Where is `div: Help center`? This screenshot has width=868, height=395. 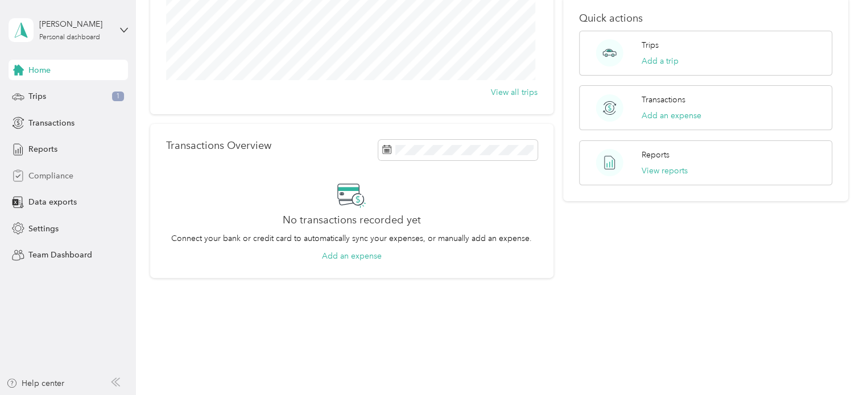
div: Help center is located at coordinates (35, 383).